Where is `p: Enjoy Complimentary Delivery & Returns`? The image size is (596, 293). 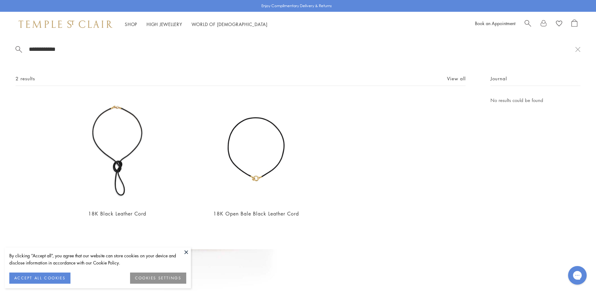
p: Enjoy Complimentary Delivery & Returns is located at coordinates (296, 6).